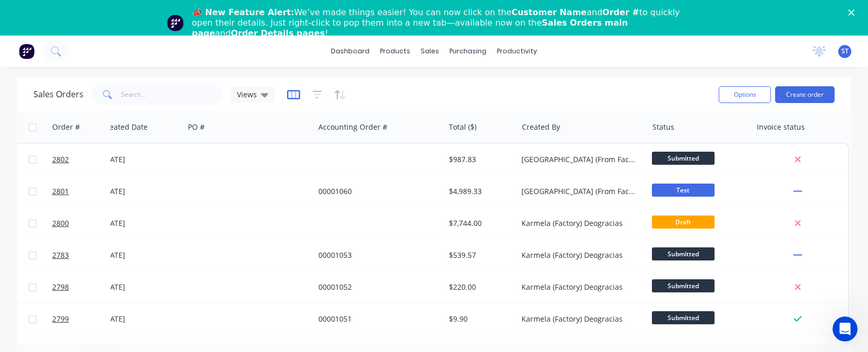 The width and height of the screenshot is (868, 352). I want to click on div: Invoice status, so click(781, 127).